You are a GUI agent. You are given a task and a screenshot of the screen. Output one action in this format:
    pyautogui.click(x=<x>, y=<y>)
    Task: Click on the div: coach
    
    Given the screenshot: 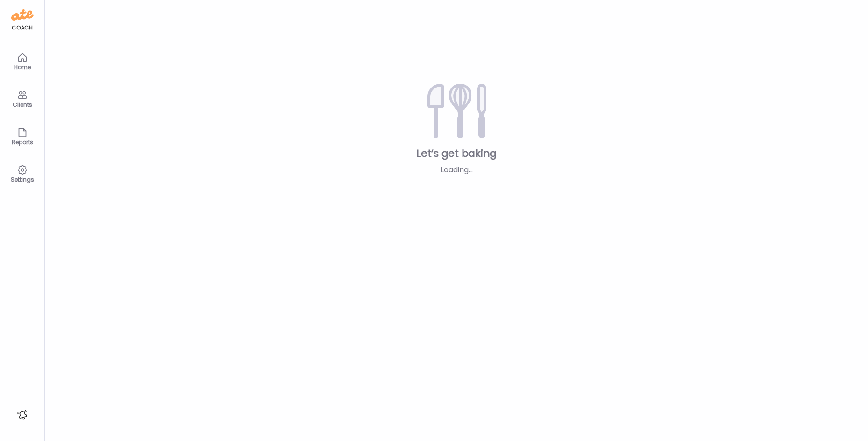 What is the action you would take?
    pyautogui.click(x=22, y=28)
    